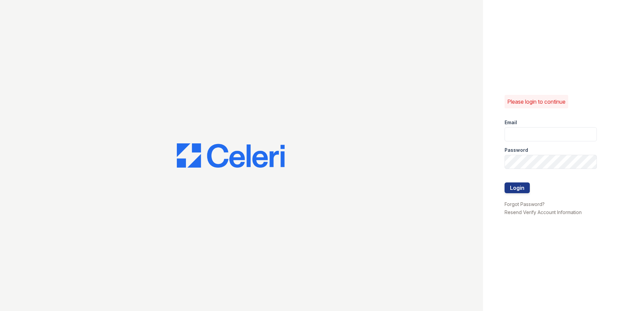 The height and width of the screenshot is (311, 644). Describe the element at coordinates (543, 212) in the screenshot. I see `a: Resend Verify Account Information` at that location.